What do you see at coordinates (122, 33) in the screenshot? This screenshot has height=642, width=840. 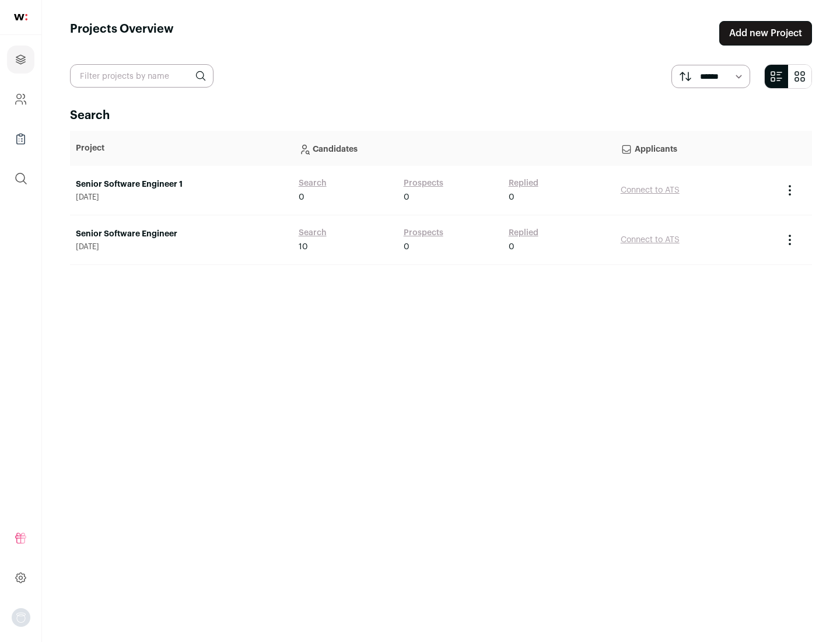 I see `h1: Projects Overview` at bounding box center [122, 33].